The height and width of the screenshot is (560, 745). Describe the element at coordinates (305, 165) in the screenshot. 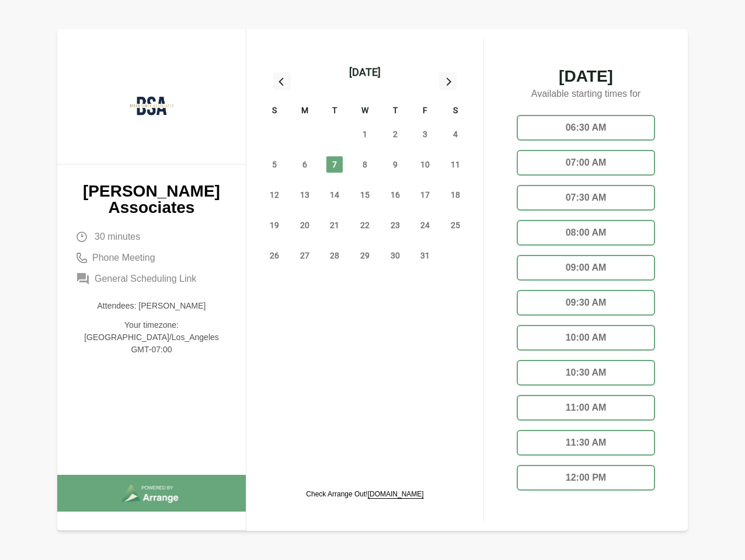

I see `span: Monday, October 6, 2025` at that location.